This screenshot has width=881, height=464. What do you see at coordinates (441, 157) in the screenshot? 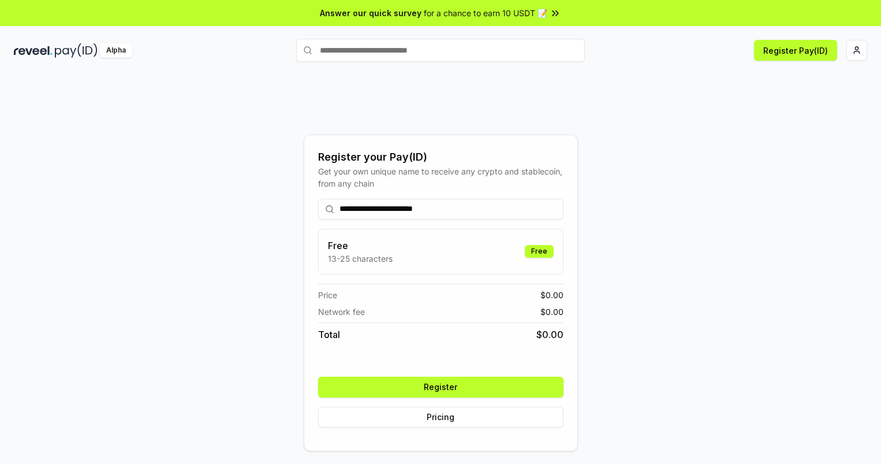
I see `div: Register your Pay(ID)` at bounding box center [441, 157].